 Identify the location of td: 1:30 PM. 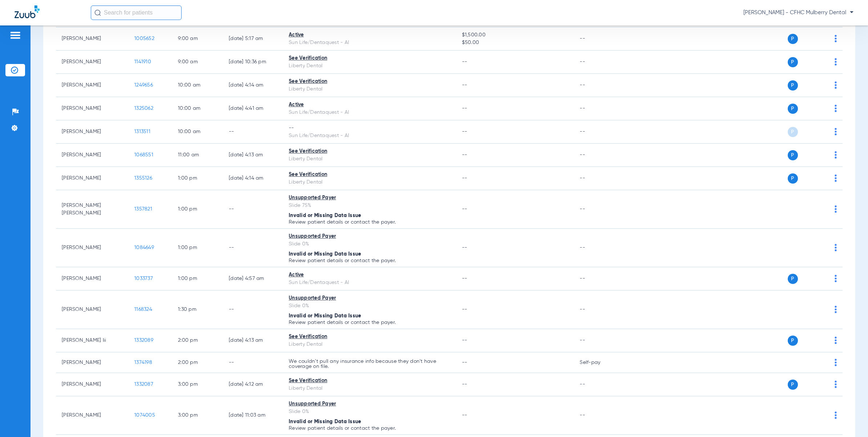
(197, 309).